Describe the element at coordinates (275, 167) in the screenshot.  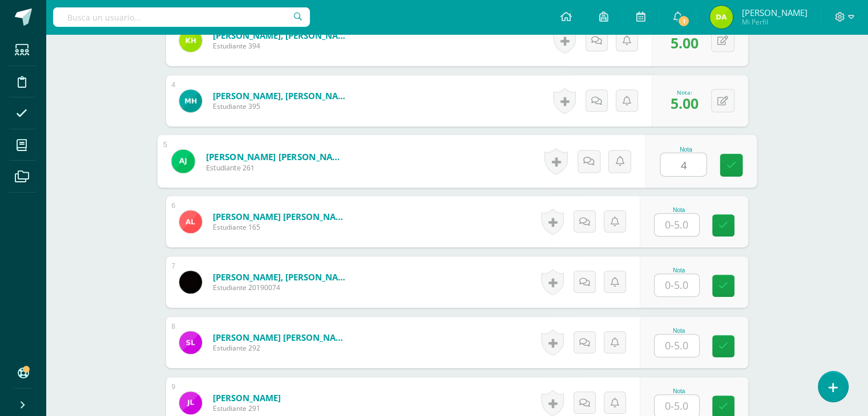
I see `span: Estudiante 261` at that location.